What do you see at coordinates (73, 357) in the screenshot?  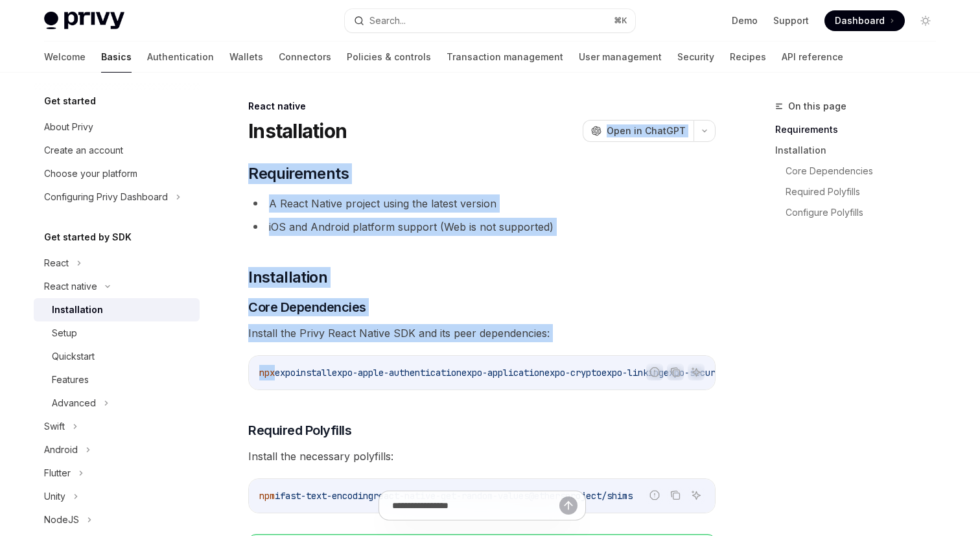 I see `div: Quickstart` at bounding box center [73, 357].